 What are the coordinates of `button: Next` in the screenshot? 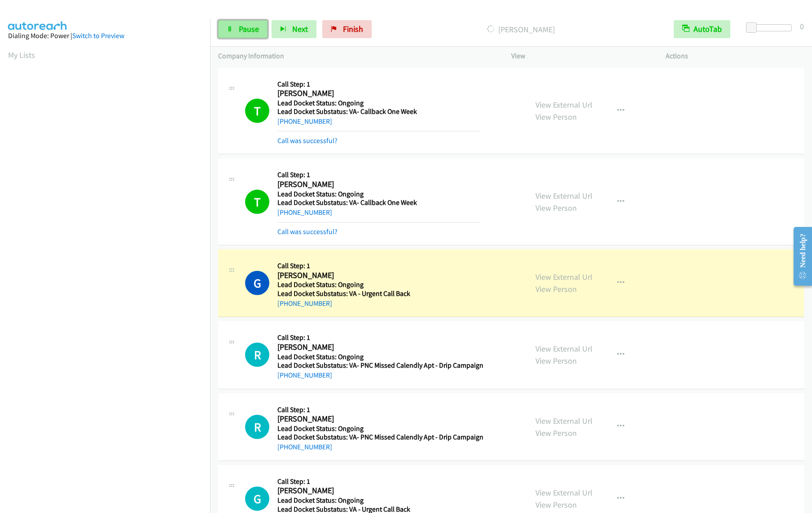 It's located at (294, 29).